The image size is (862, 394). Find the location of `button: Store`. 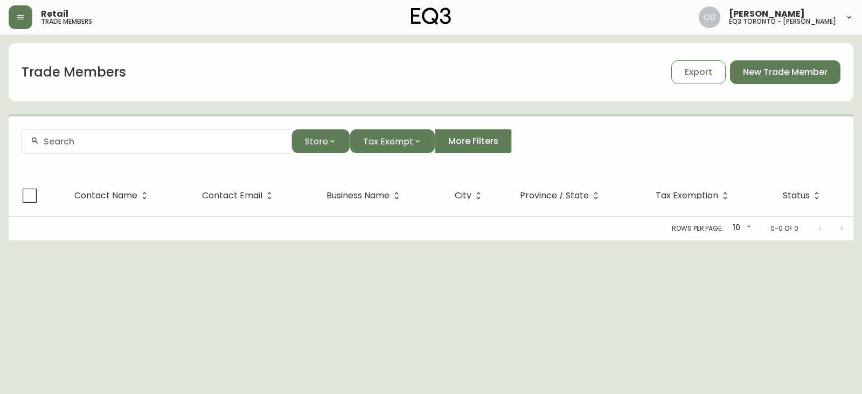

button: Store is located at coordinates (321, 141).